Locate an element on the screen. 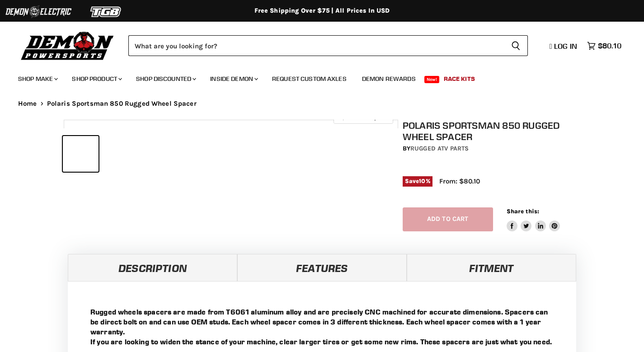 Image resolution: width=644 pixels, height=352 pixels. aside: Share this: is located at coordinates (533, 219).